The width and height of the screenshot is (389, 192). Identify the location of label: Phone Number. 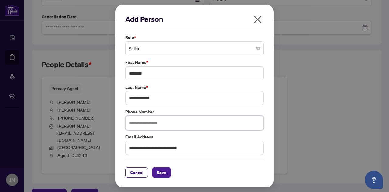
(195, 112).